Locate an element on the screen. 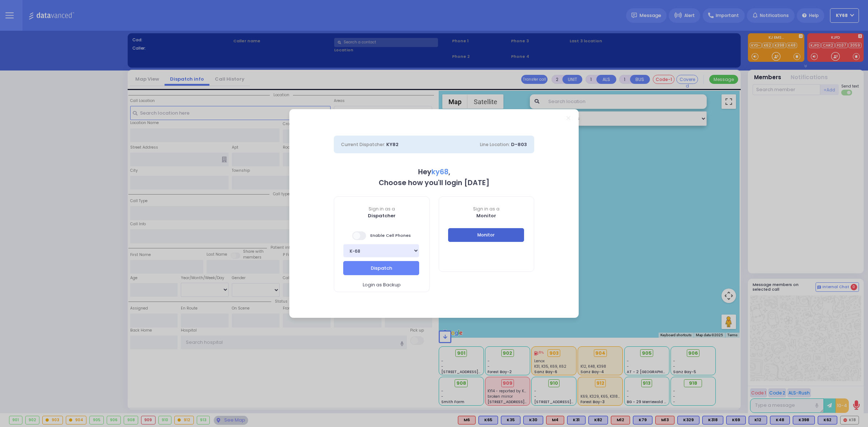  b: Dispatcher is located at coordinates (381, 215).